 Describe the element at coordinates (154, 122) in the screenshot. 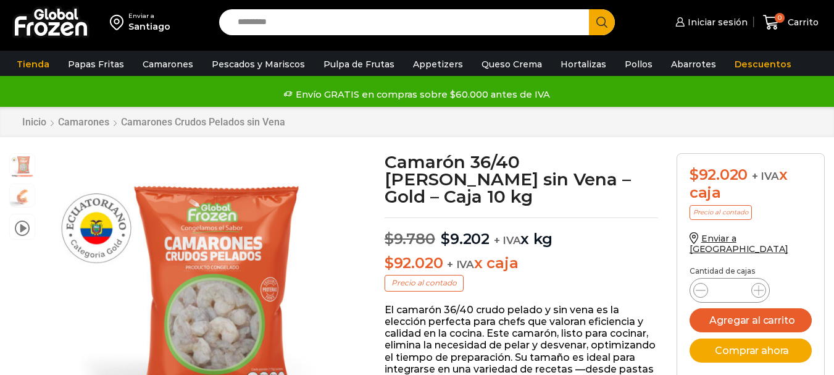

I see `nav: Breadcrumb` at that location.